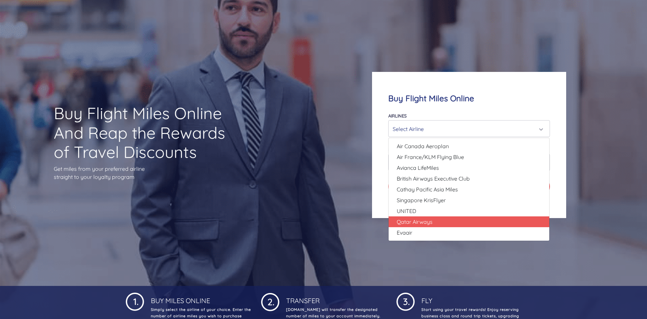 Image resolution: width=647 pixels, height=319 pixels. I want to click on h4: Fly, so click(471, 299).